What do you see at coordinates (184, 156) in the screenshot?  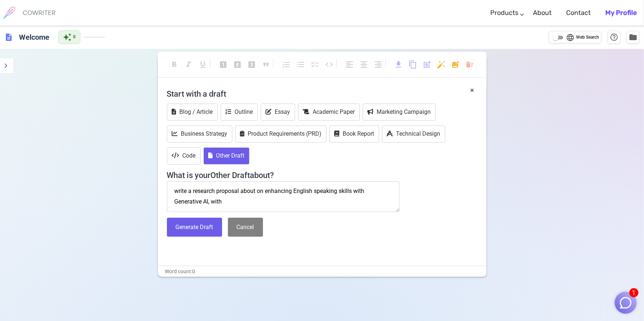 I see `button: Code` at bounding box center [184, 156].